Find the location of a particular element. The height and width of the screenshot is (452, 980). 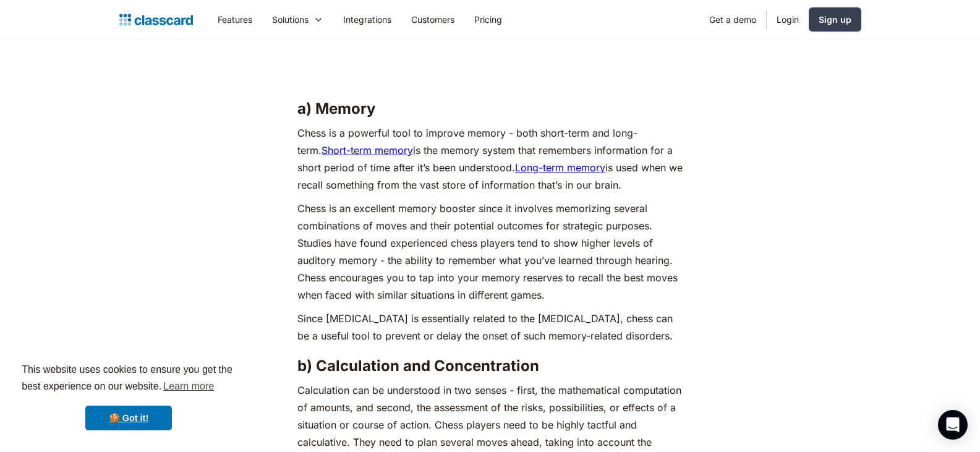

a: Integrations is located at coordinates (367, 19).